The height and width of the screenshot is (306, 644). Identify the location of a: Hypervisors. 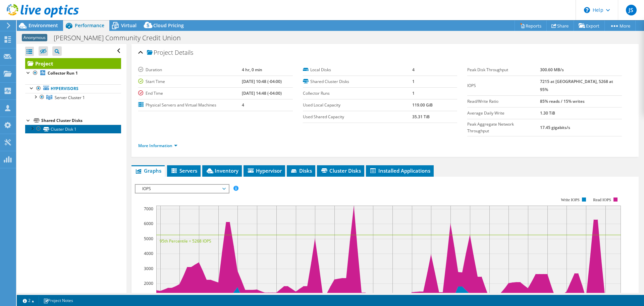
(73, 89).